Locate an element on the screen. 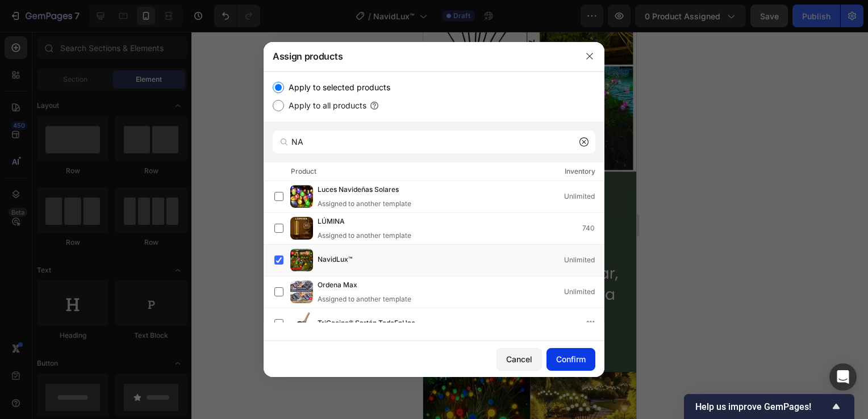  div: Confirm is located at coordinates (570, 359).